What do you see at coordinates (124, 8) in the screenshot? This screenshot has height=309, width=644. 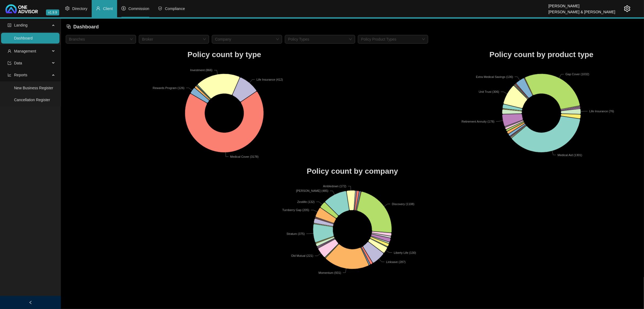 I see `span: dollar` at bounding box center [124, 8].